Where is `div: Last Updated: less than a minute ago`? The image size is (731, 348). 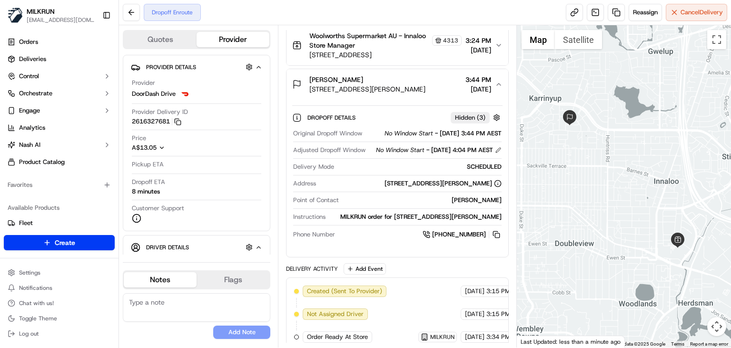 div: Last Updated: less than a minute ago is located at coordinates (571, 341).